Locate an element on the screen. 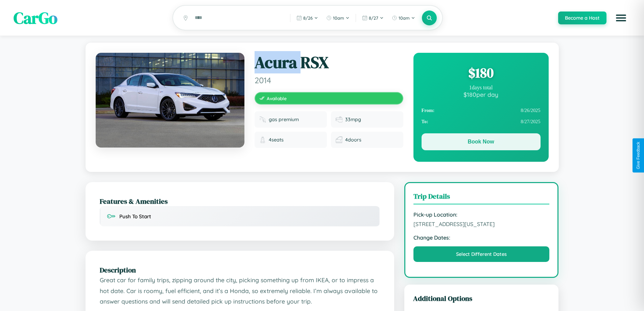 The image size is (644, 311). span: 33 mpg is located at coordinates (353, 119).